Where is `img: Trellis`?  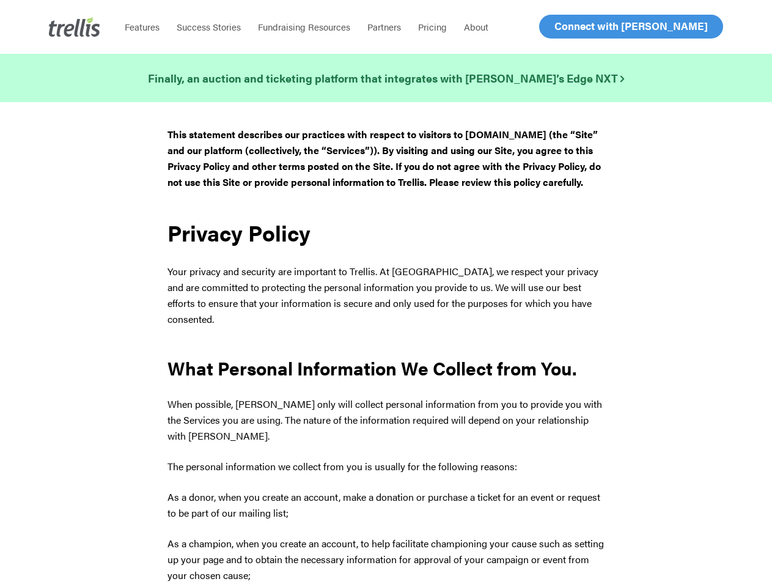
img: Trellis is located at coordinates (75, 27).